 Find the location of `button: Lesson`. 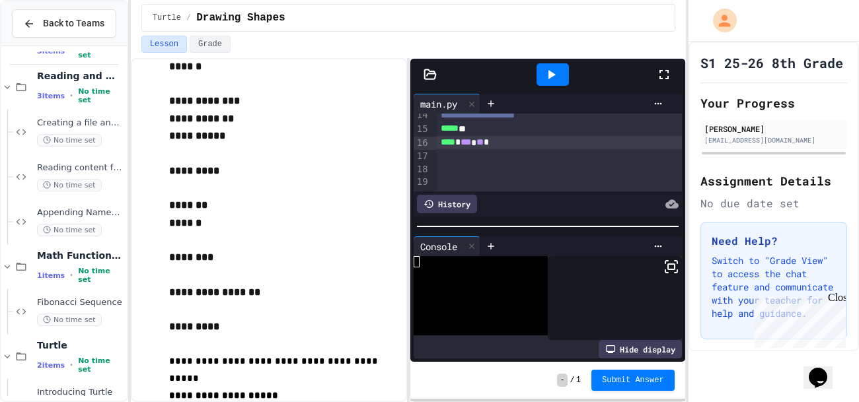

button: Lesson is located at coordinates (164, 44).